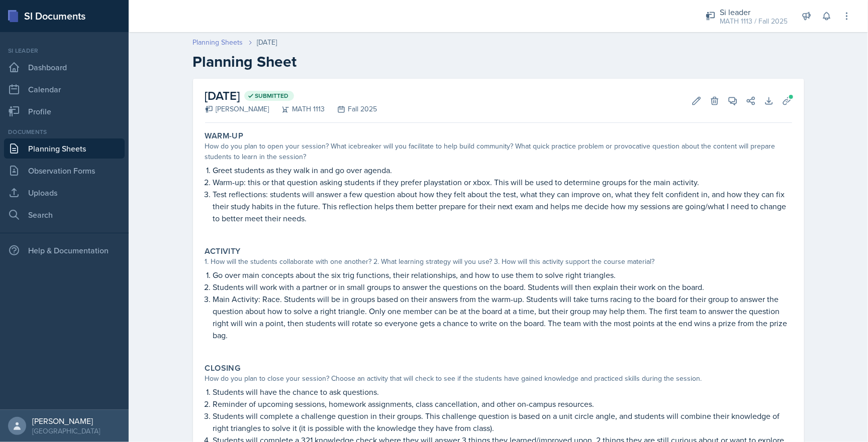  I want to click on div: Documents, so click(64, 132).